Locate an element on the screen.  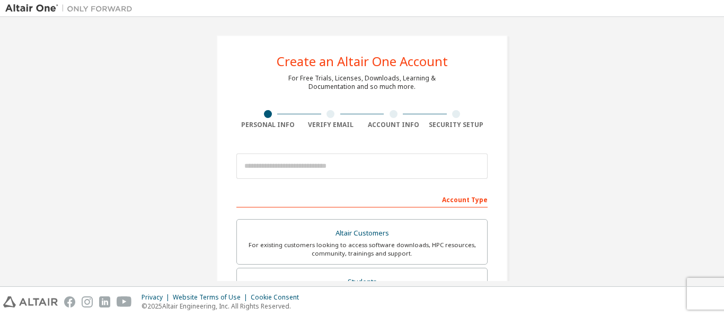
img: facebook.svg is located at coordinates (69, 302).